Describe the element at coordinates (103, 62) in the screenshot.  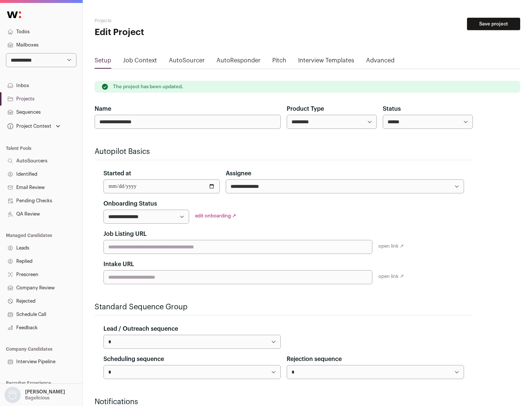
I see `a: Setup` at that location.